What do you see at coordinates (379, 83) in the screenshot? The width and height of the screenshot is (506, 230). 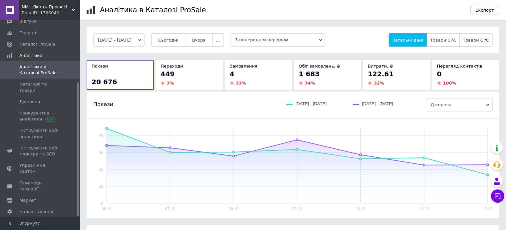 I see `span: 32 %` at bounding box center [379, 83].